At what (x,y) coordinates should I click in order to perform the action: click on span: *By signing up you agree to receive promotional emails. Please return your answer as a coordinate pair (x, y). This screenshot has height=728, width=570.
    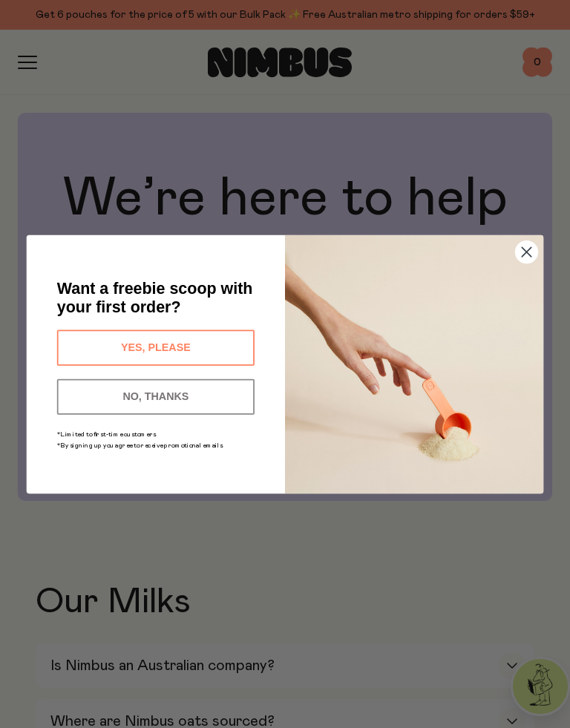
    Looking at the image, I should click on (140, 445).